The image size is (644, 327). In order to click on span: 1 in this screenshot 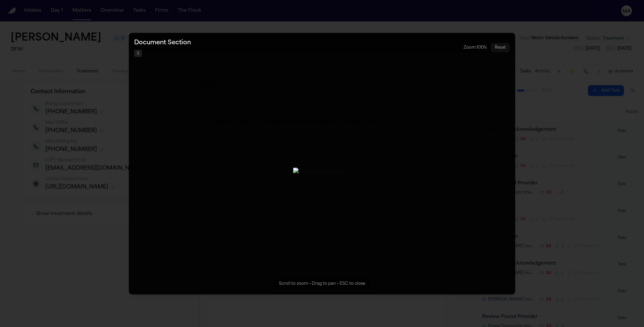, I will do `click(138, 53)`.